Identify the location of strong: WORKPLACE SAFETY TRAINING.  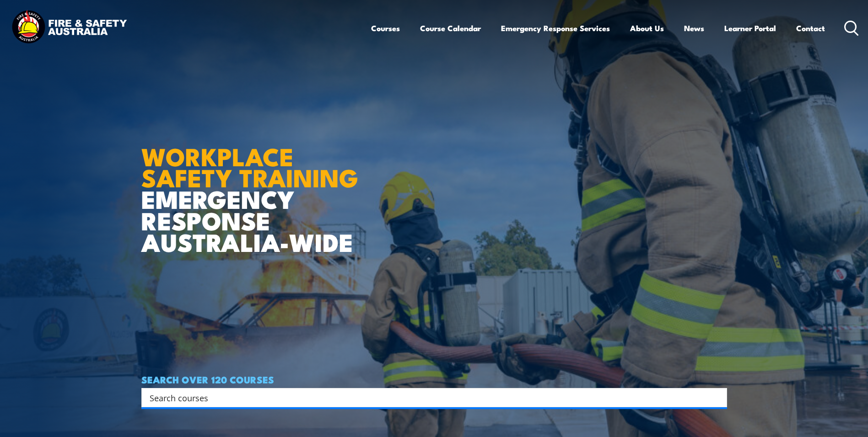
(250, 166).